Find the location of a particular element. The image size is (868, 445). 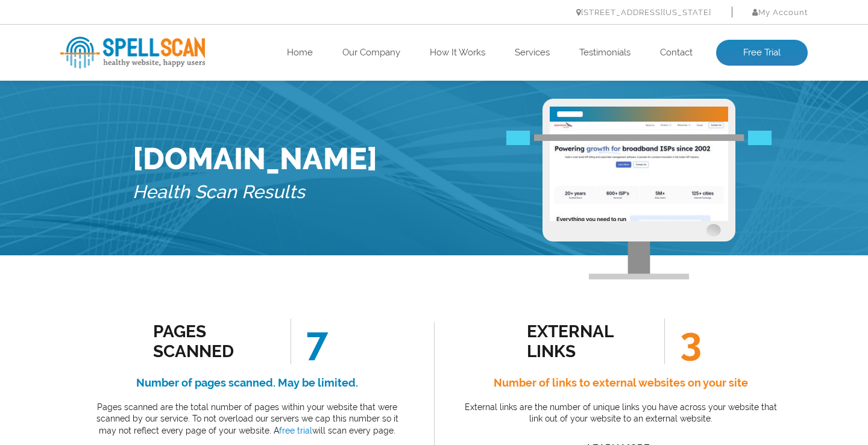

span: 3 is located at coordinates (683, 342).